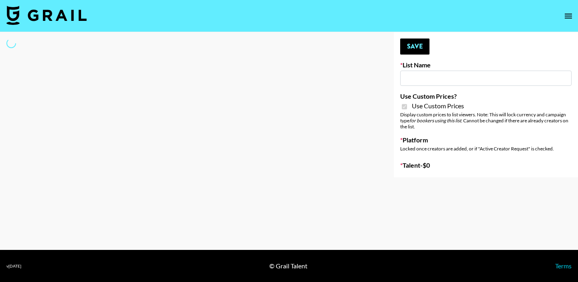 The height and width of the screenshot is (282, 578). What do you see at coordinates (486, 140) in the screenshot?
I see `label: Platform` at bounding box center [486, 140].